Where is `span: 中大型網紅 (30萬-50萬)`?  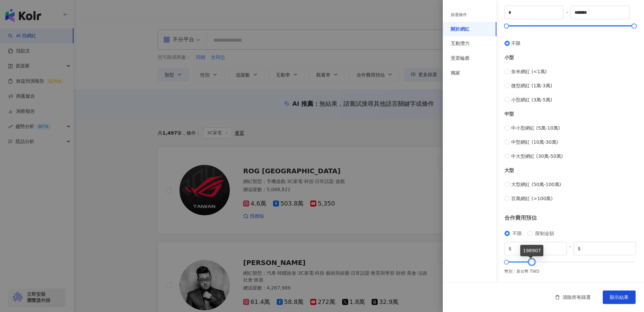
span: 中大型網紅 (30萬-50萬) is located at coordinates (537, 156).